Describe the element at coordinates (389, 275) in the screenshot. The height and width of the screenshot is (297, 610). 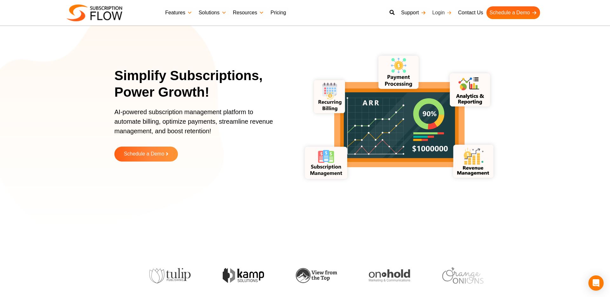
I see `img: onhold-marketing` at that location.